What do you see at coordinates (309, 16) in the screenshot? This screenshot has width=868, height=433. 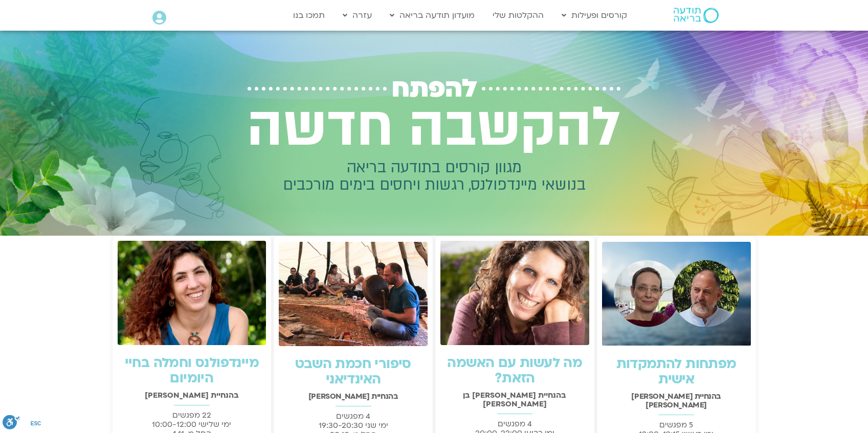 I see `a: תמכו בנו` at bounding box center [309, 16].